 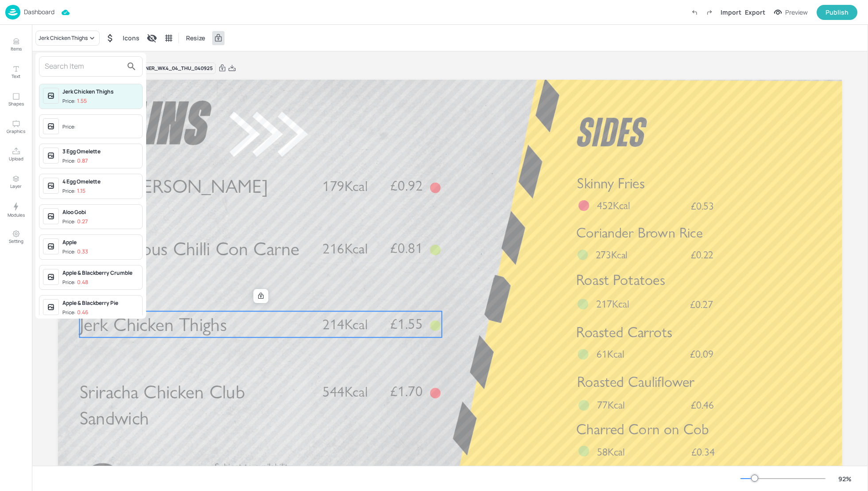 I want to click on p: 1.15, so click(x=81, y=191).